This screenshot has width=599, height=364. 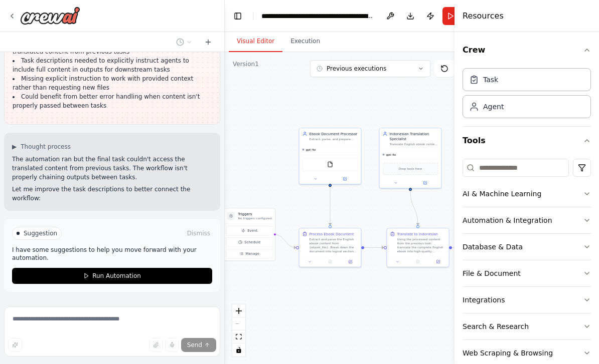 What do you see at coordinates (112, 66) in the screenshot?
I see `li: Task descriptions needed to explicitly instruct agents to include full content in outputs for dow...` at bounding box center [112, 66].